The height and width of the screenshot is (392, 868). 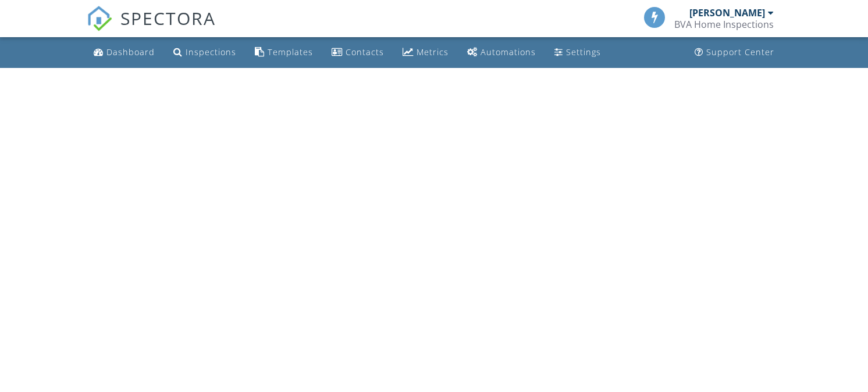 What do you see at coordinates (502, 52) in the screenshot?
I see `a: Automations (Basic)` at bounding box center [502, 52].